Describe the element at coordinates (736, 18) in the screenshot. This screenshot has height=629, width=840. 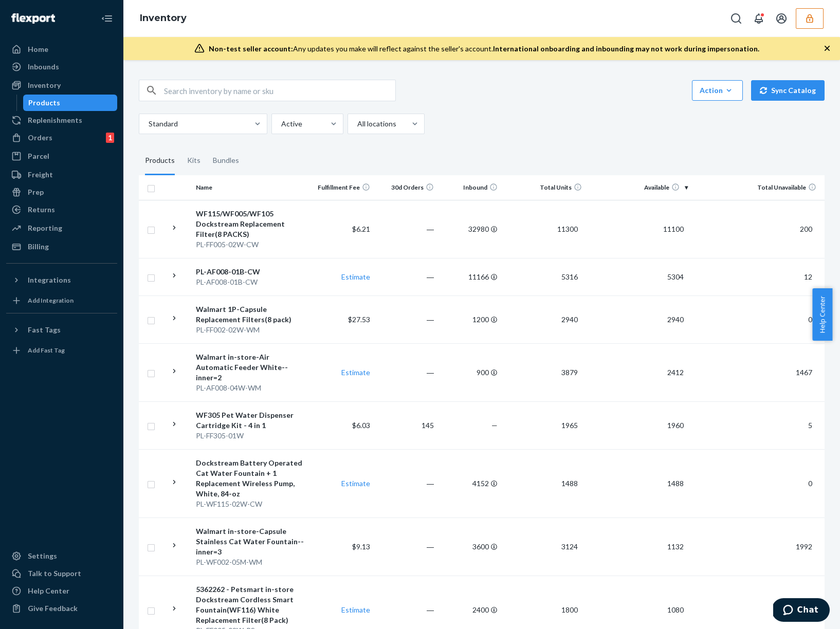
I see `button: Open Search Box` at that location.